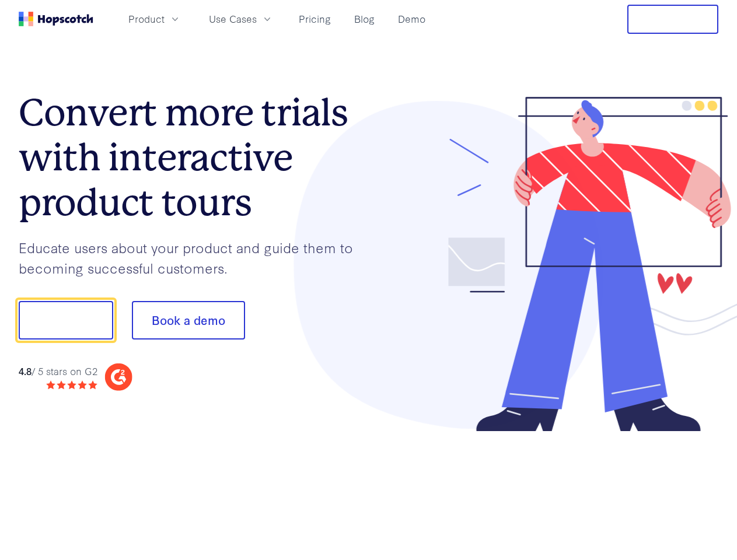 The image size is (737, 560). I want to click on span: Use Cases, so click(233, 19).